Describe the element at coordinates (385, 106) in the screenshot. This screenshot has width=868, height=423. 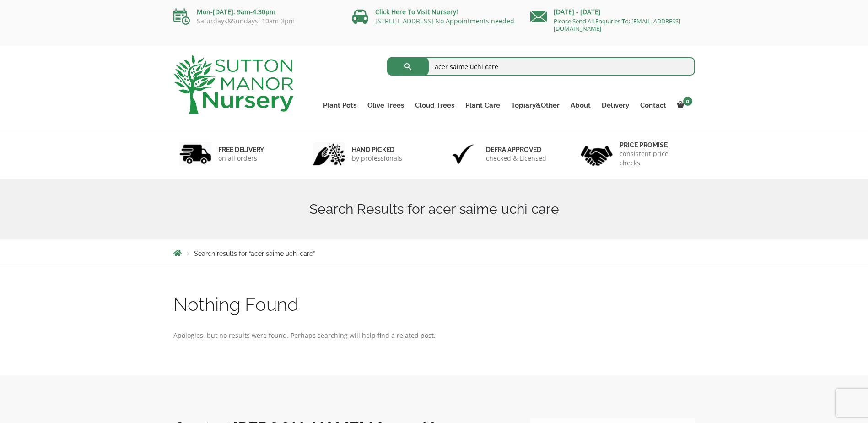
I see `a: Olive Trees` at that location.